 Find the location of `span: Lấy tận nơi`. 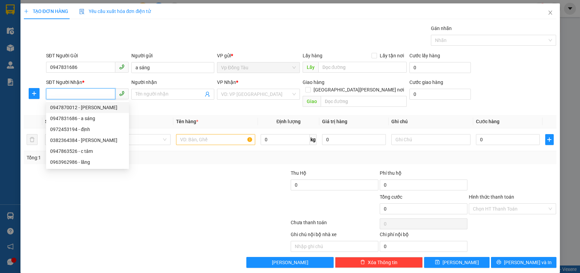

span: Lấy tận nơi is located at coordinates (392, 56).